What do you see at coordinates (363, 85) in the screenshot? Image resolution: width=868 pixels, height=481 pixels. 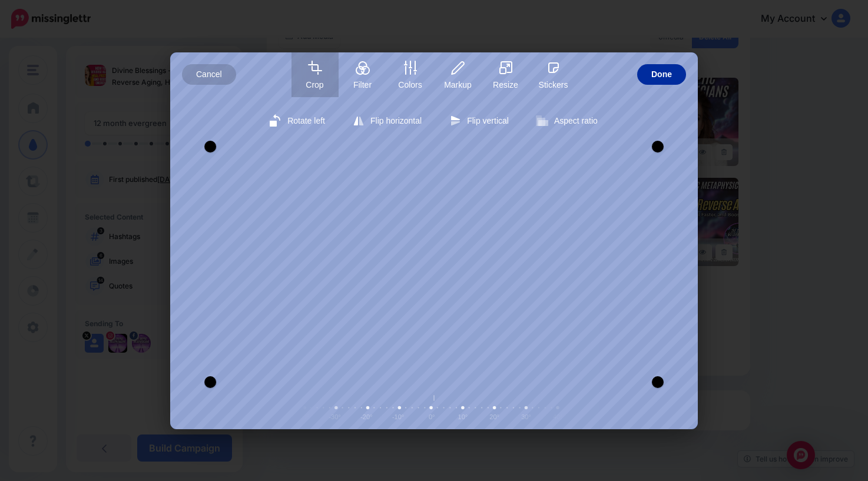 I see `span: Filter` at bounding box center [363, 85].